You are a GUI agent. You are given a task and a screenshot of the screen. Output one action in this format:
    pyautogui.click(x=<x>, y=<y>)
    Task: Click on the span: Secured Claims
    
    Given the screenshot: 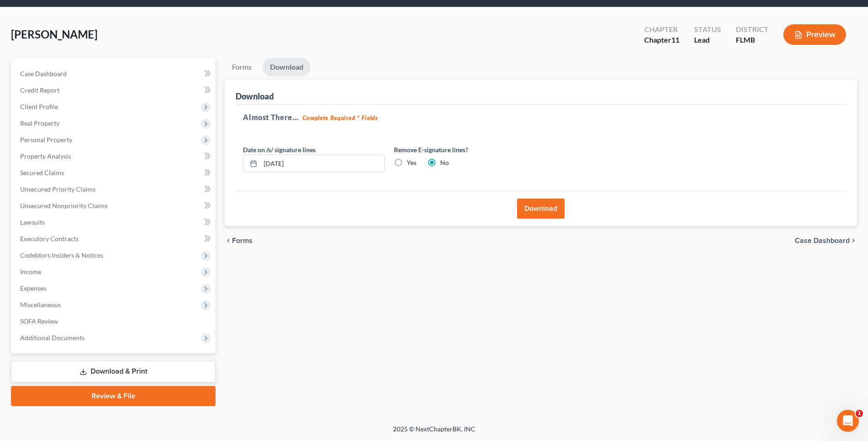 What is the action you would take?
    pyautogui.click(x=42, y=173)
    